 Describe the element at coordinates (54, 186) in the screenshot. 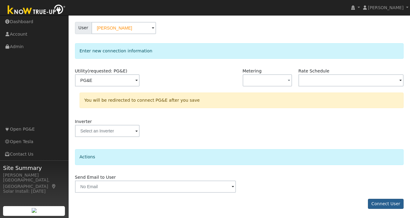

I see `a: Map` at that location.